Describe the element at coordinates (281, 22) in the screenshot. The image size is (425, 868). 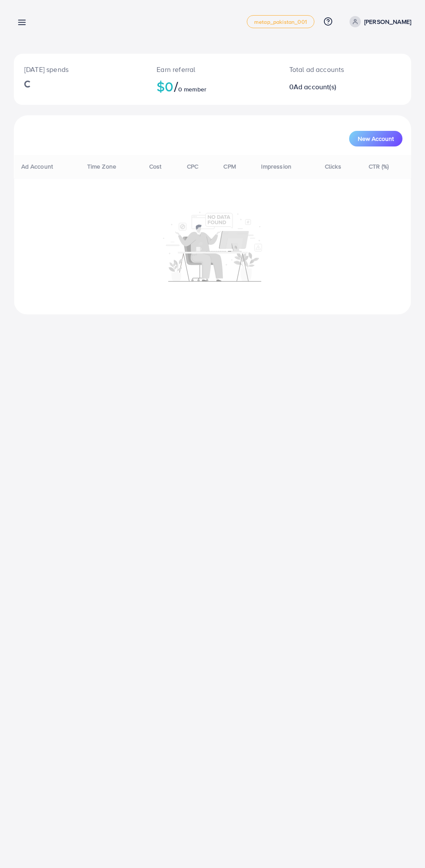
I see `span: metap_pakistan_001` at that location.